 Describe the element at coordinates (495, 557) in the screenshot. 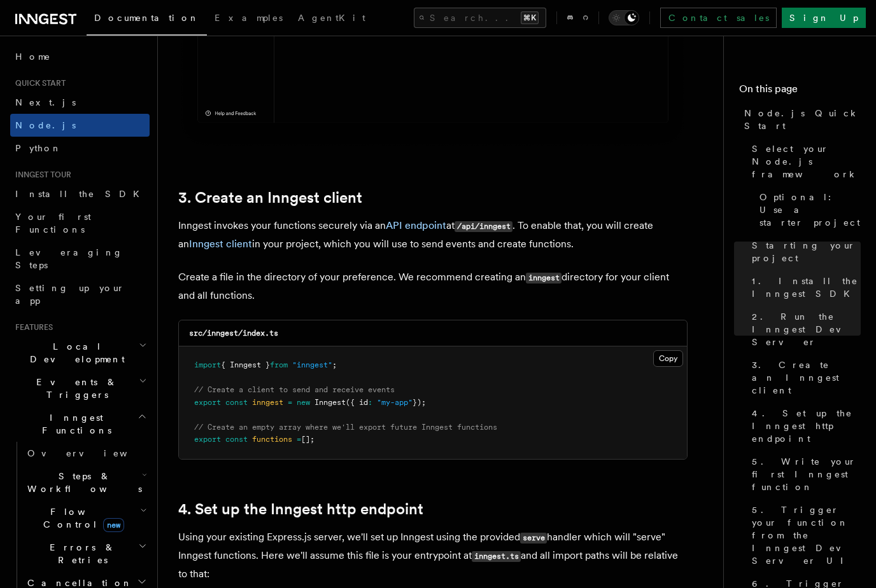

I see `code: inngest.ts` at that location.